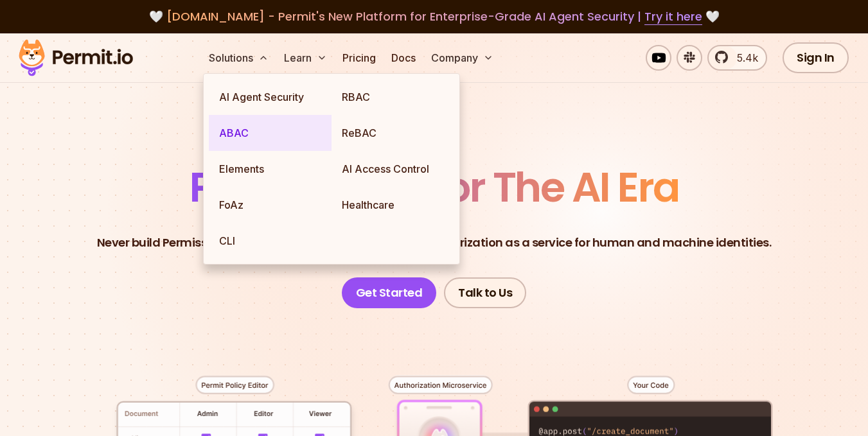  Describe the element at coordinates (389, 293) in the screenshot. I see `a: Get Started` at that location.